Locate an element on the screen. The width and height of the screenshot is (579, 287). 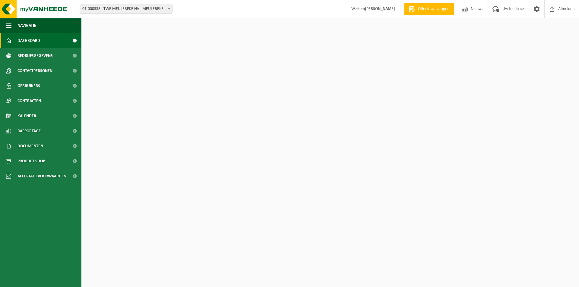
span: Gebruikers is located at coordinates (29, 86).